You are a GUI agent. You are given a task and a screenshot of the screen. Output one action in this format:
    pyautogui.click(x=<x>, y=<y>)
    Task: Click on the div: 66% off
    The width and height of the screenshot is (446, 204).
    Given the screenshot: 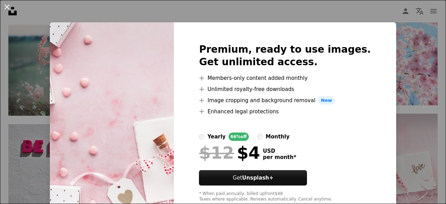 What is the action you would take?
    pyautogui.click(x=238, y=136)
    